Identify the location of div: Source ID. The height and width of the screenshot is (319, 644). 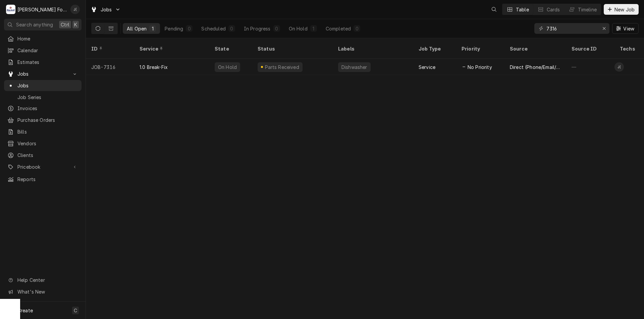
(590, 49).